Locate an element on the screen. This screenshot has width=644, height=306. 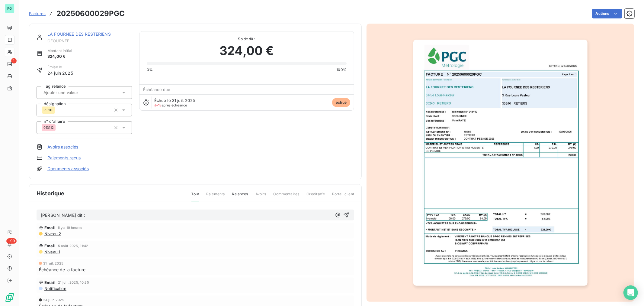
span: 31 juil. 2025 is located at coordinates (53, 263).